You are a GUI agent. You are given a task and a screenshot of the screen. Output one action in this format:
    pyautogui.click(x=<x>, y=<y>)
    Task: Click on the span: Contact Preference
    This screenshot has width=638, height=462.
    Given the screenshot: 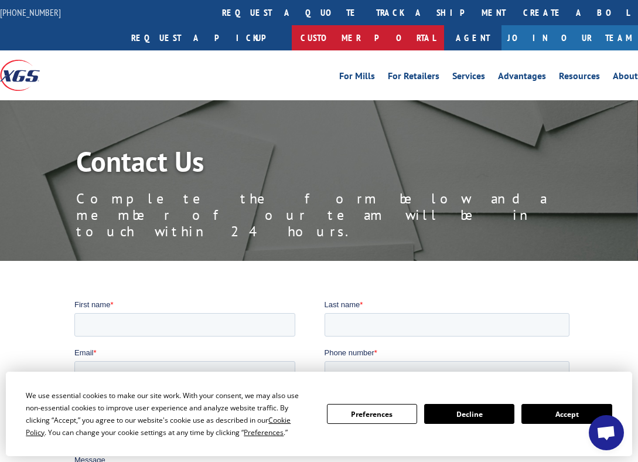 What is the action you would take?
    pyautogui.click(x=283, y=101)
    